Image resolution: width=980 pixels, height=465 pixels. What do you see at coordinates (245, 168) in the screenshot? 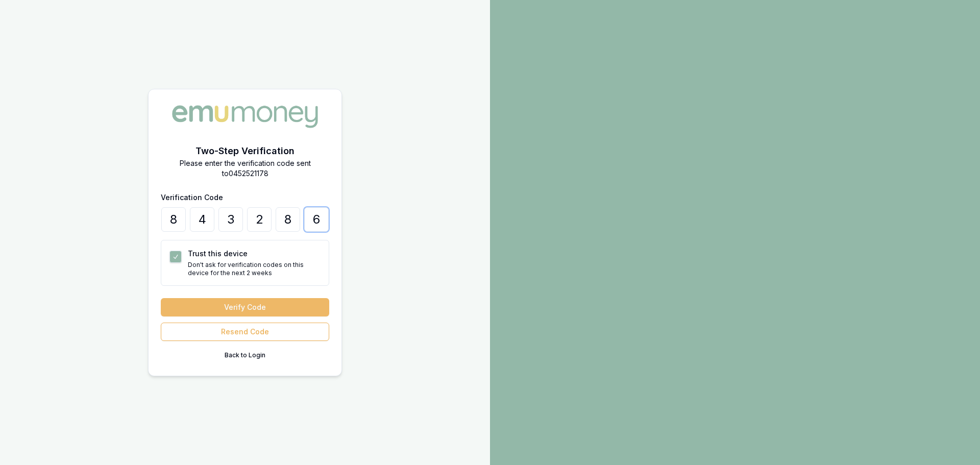
I see `p: Please enter the verification code sent to 0452521178` at bounding box center [245, 168].